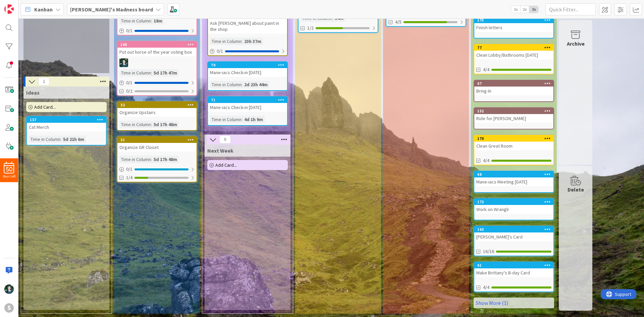 Image resolution: width=644 pixels, height=317 pixels. What do you see at coordinates (157, 140) in the screenshot?
I see `div: 31` at bounding box center [157, 140].